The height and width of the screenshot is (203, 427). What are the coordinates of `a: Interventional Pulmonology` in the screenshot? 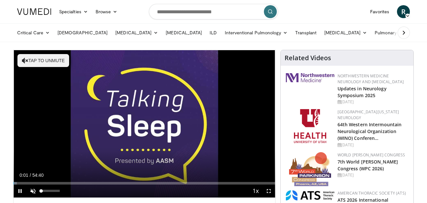 It's located at (256, 33).